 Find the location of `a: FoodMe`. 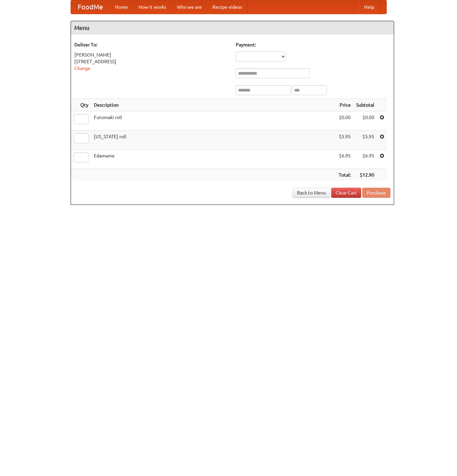

a: FoodMe is located at coordinates (90, 7).